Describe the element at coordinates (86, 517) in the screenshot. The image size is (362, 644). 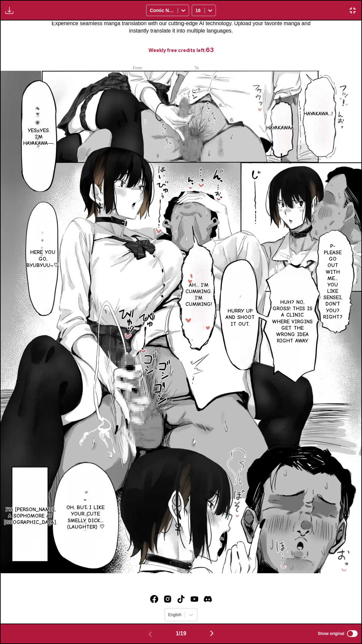
I see `p: Oh, but I like your cute smelly dick... (laughter) ♡` at that location.